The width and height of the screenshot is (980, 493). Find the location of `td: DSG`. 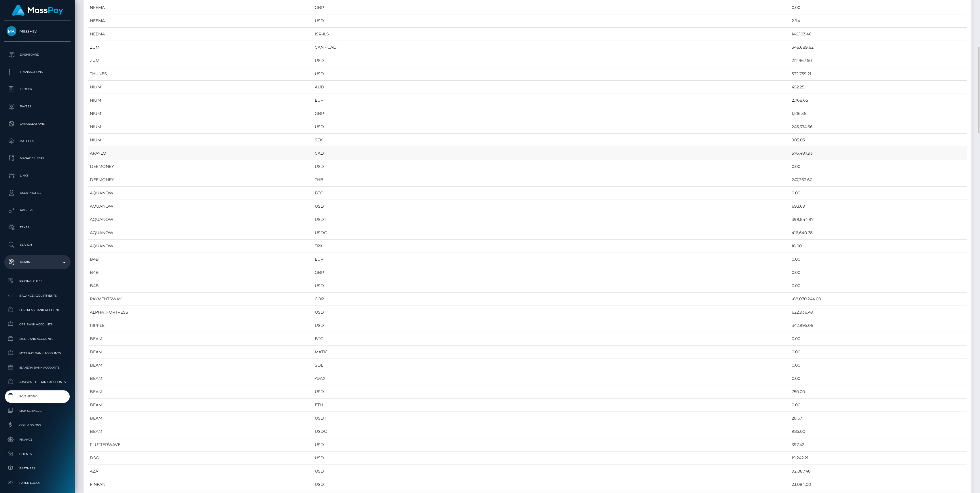

td: DSG is located at coordinates (200, 458).